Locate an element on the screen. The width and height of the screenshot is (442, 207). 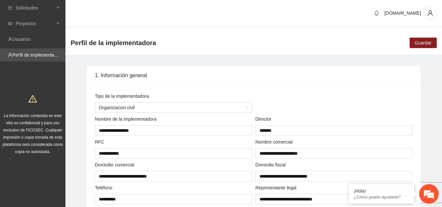
p: ¿Cómo puedo ayudarte? is located at coordinates (382, 197).